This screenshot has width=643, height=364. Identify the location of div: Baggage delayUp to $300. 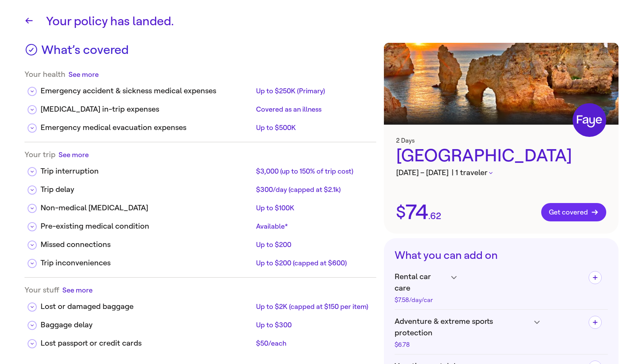
(200, 322).